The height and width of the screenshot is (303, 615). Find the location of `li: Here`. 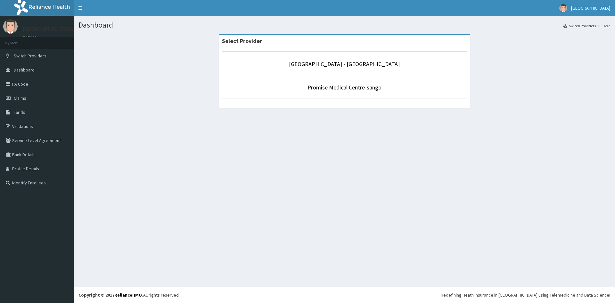

li: Here is located at coordinates (603, 26).